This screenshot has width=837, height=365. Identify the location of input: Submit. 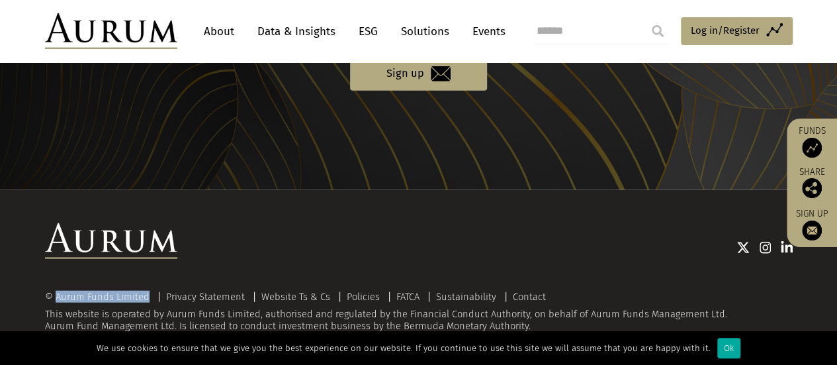
(658, 31).